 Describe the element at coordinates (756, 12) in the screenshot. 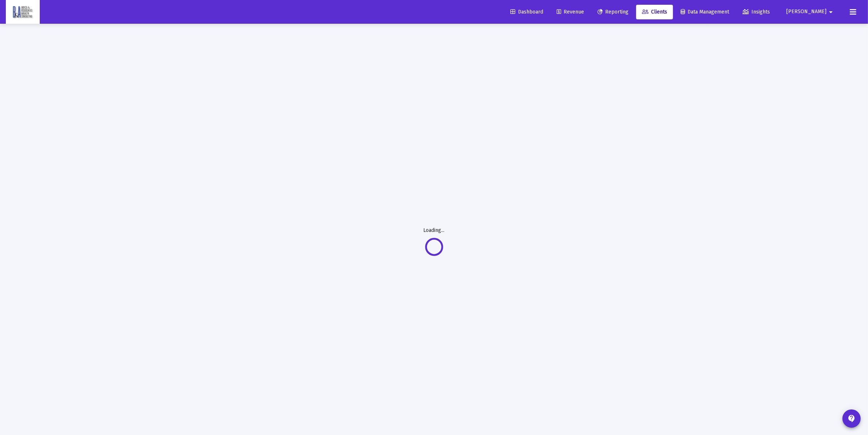

I see `span: Insights` at that location.